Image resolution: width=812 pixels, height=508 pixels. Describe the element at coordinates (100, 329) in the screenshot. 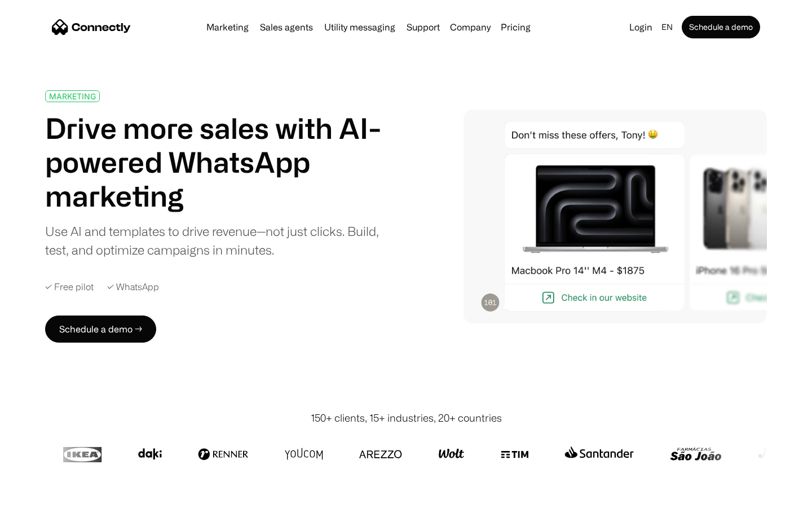

I see `a: Schedule a demo →` at that location.